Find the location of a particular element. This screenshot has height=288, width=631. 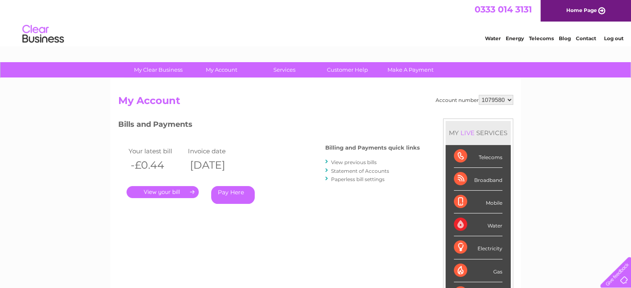

a: Water is located at coordinates (493, 38).